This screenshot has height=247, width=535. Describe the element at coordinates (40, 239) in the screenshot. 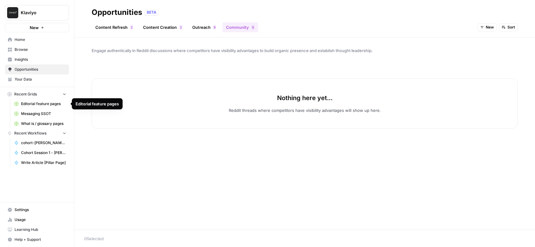

I see `span: Help + Support` at that location.